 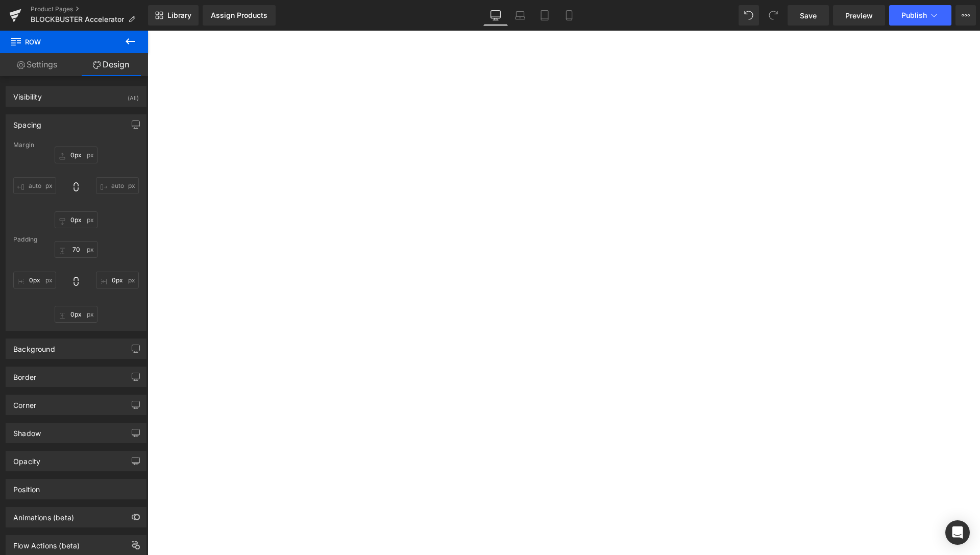 What do you see at coordinates (239, 15) in the screenshot?
I see `div: Assign Products` at bounding box center [239, 15].